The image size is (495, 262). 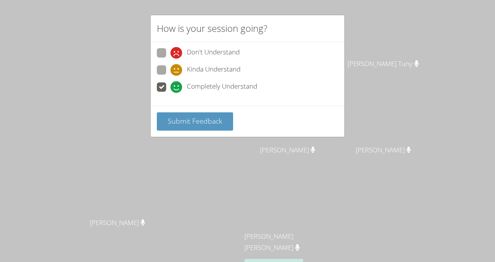 I want to click on span: Submit Feedback, so click(x=195, y=121).